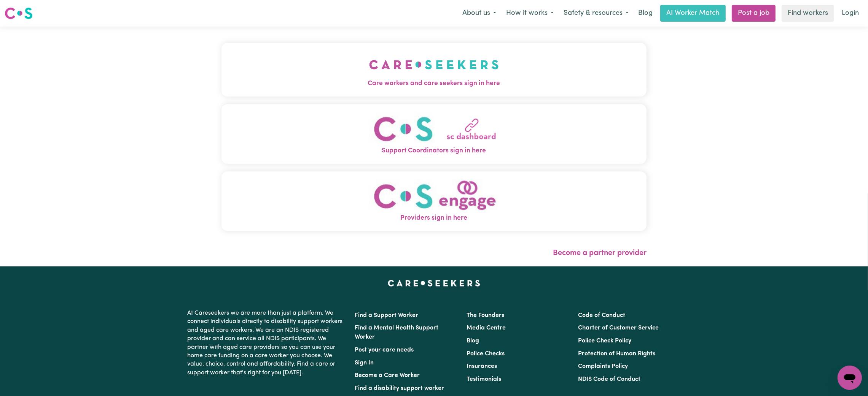  What do you see at coordinates (400, 389) in the screenshot?
I see `a: Find a disability support worker` at bounding box center [400, 389].